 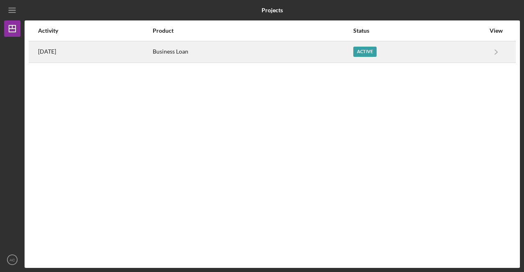 What do you see at coordinates (252, 52) in the screenshot?
I see `div: Business Loan` at bounding box center [252, 52].